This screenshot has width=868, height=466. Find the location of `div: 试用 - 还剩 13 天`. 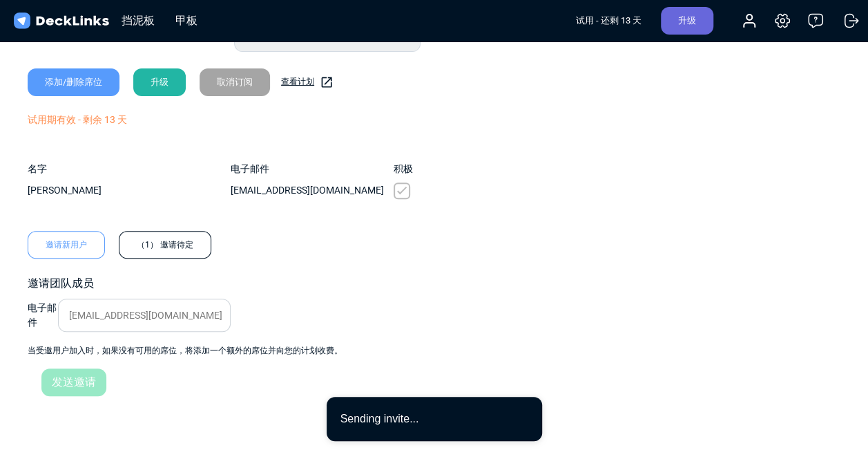

div: 试用 - 还剩 13 天 is located at coordinates (608, 21).